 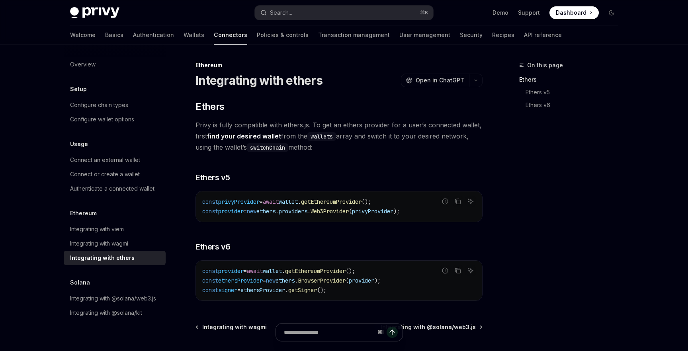 What do you see at coordinates (106, 313) in the screenshot?
I see `div: Integrating with @solana/kit` at bounding box center [106, 313].